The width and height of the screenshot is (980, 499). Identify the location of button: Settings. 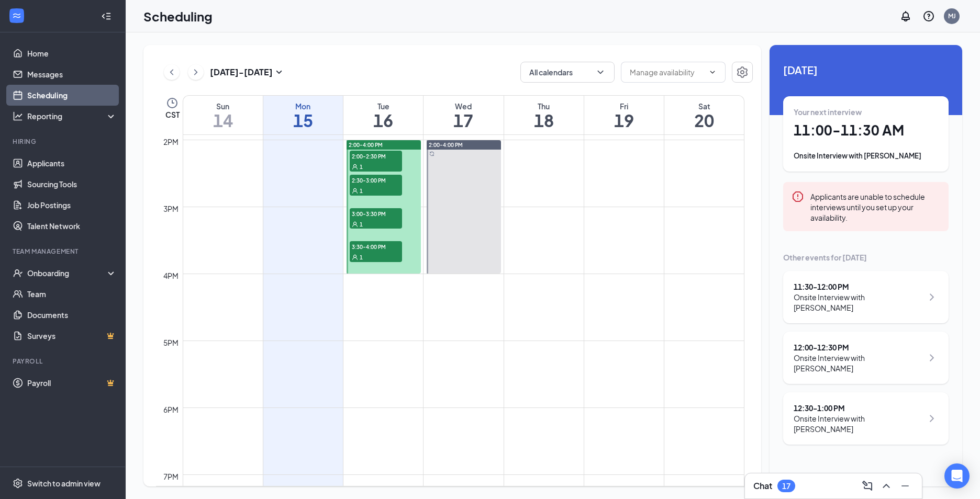
(742, 72).